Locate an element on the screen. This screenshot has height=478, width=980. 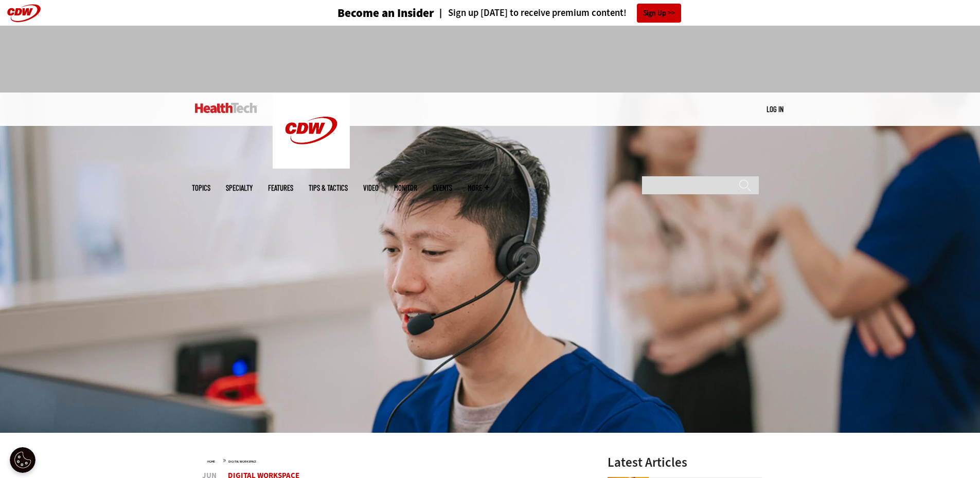
a: Sign Up is located at coordinates (659, 13).